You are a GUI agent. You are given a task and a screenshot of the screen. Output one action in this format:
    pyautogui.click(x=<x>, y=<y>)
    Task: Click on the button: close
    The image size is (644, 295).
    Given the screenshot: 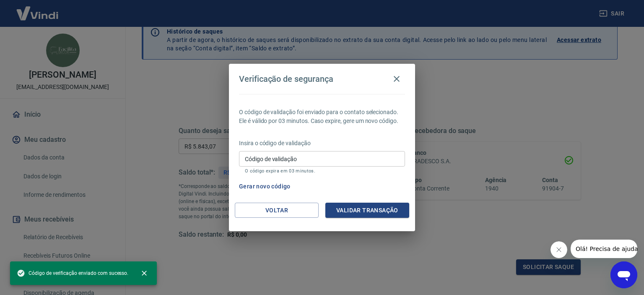 What is the action you would take?
    pyautogui.click(x=144, y=273)
    